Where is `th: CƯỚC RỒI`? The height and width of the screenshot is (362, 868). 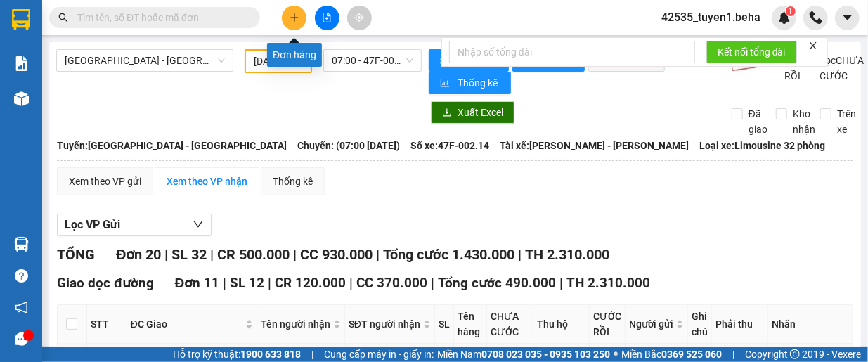 th: CƯỚC RỒI is located at coordinates (607, 324).